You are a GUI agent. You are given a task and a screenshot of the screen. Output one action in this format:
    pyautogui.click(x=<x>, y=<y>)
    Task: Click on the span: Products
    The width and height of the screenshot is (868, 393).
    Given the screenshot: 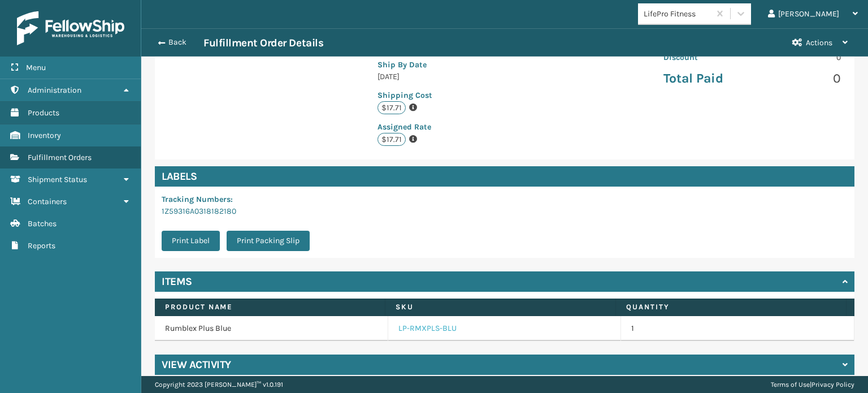 What is the action you would take?
    pyautogui.click(x=43, y=112)
    